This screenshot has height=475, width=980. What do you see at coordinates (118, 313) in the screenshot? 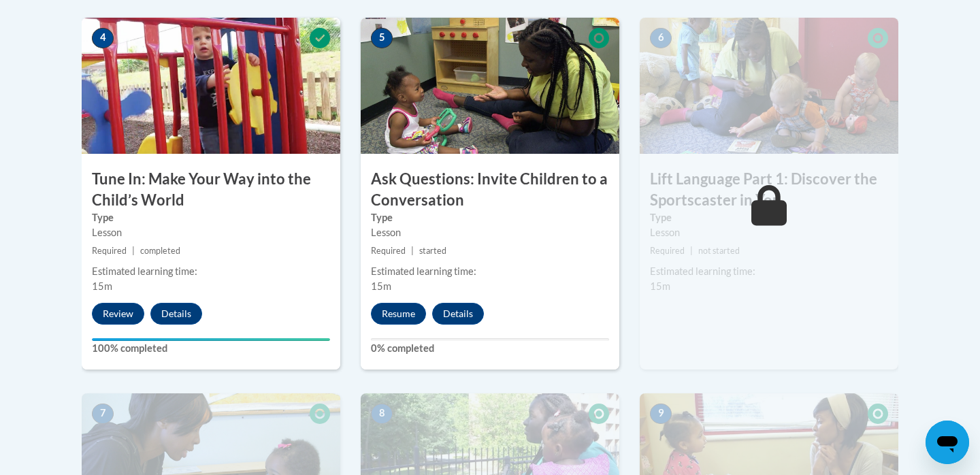
I see `button: Review` at bounding box center [118, 313].